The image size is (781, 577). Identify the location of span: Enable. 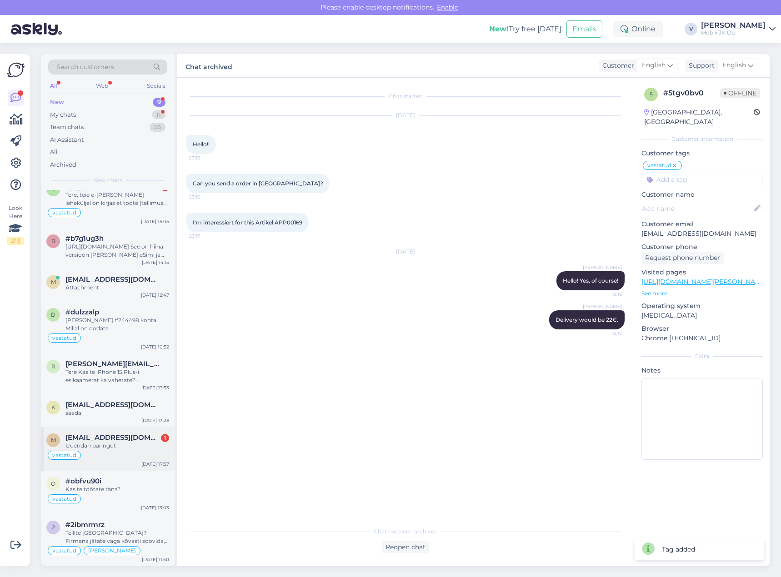
(447, 7).